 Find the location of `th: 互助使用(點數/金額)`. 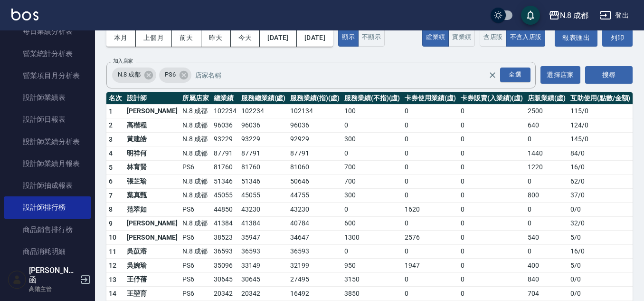

th: 互助使用(點數/金額) is located at coordinates (600, 98).